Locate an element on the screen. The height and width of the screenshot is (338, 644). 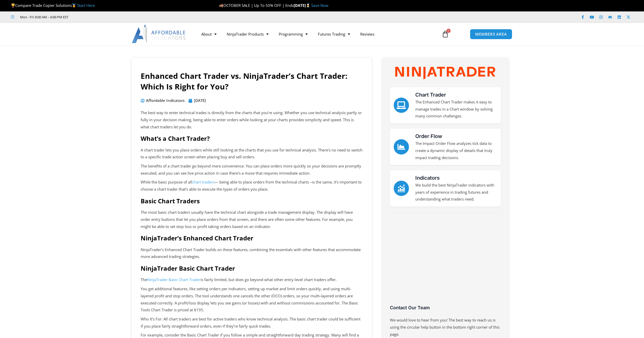
p: NinjaTrader’s Enhanced Chart Trader builds on these features, combining the essentials with other... is located at coordinates (252, 254).